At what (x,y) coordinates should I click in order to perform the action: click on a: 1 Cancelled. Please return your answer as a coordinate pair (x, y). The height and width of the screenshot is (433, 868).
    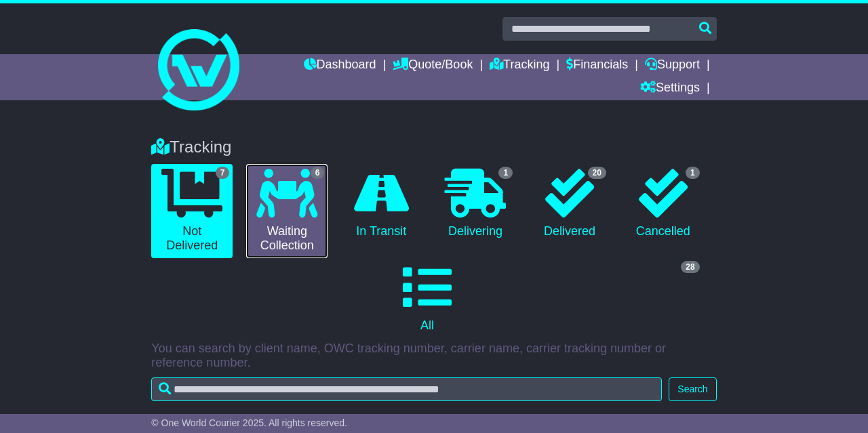
    Looking at the image, I should click on (663, 204).